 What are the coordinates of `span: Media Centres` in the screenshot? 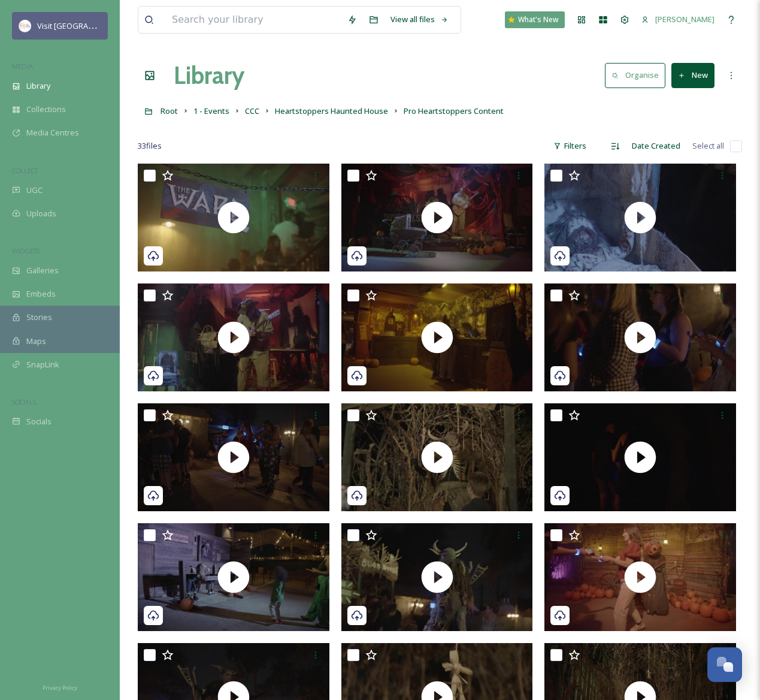 It's located at (53, 132).